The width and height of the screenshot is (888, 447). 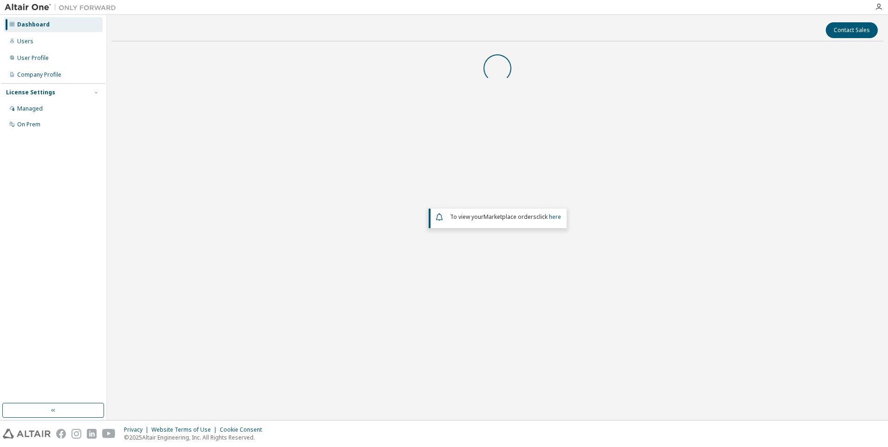 I want to click on div: Dashboard, so click(x=33, y=25).